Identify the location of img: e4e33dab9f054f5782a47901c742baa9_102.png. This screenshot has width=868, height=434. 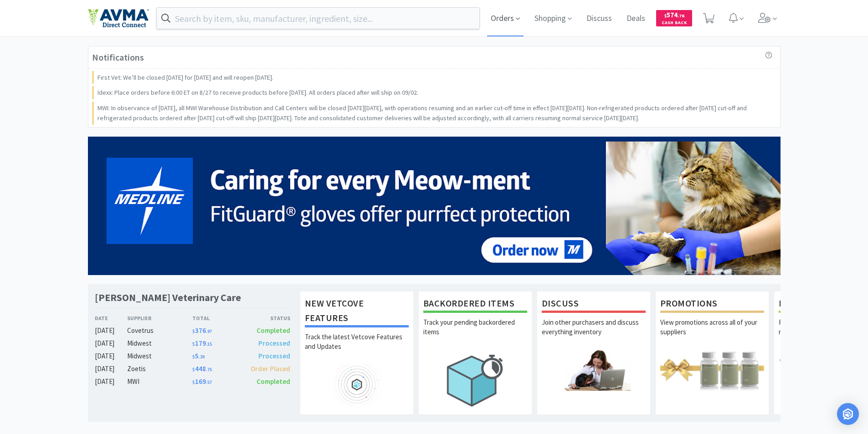
(118, 18).